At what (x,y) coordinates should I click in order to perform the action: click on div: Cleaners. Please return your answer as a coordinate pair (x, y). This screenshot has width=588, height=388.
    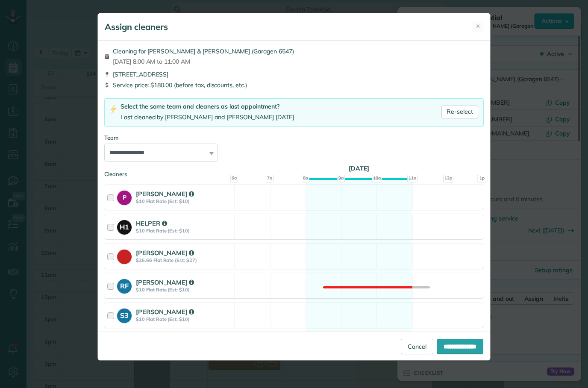
    Looking at the image, I should click on (294, 172).